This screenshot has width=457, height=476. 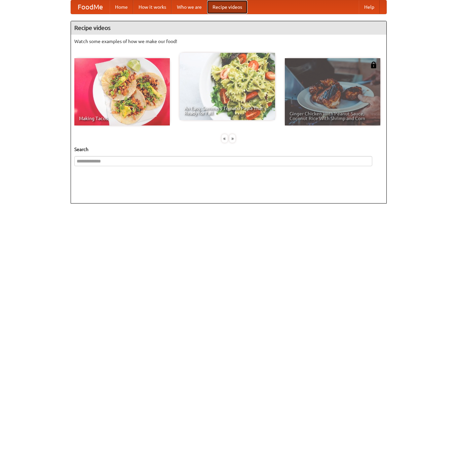 What do you see at coordinates (122, 119) in the screenshot?
I see `span: Making Tacos` at bounding box center [122, 119].